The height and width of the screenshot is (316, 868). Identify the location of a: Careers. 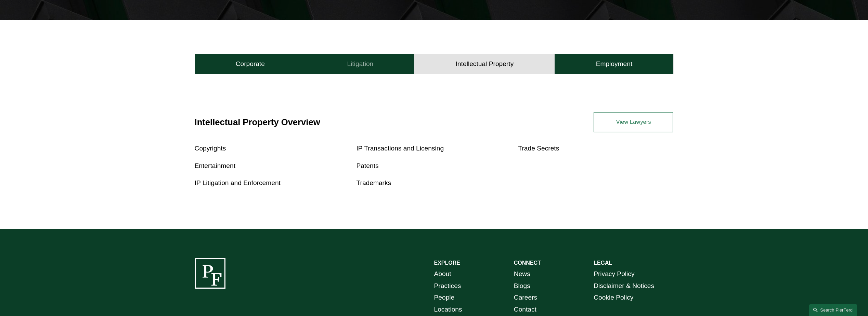
(526, 297).